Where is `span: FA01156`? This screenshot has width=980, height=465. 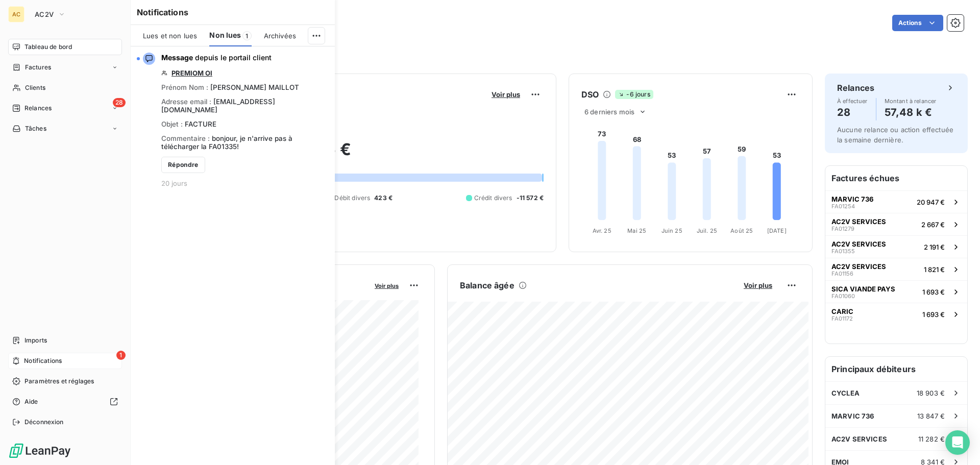 span: FA01156 is located at coordinates (842, 274).